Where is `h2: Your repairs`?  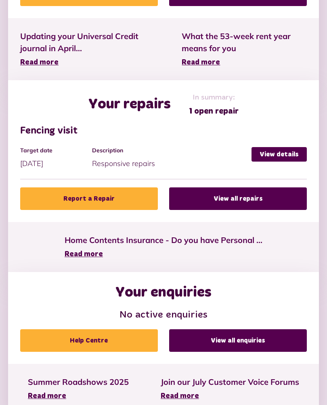 h2: Your repairs is located at coordinates (129, 104).